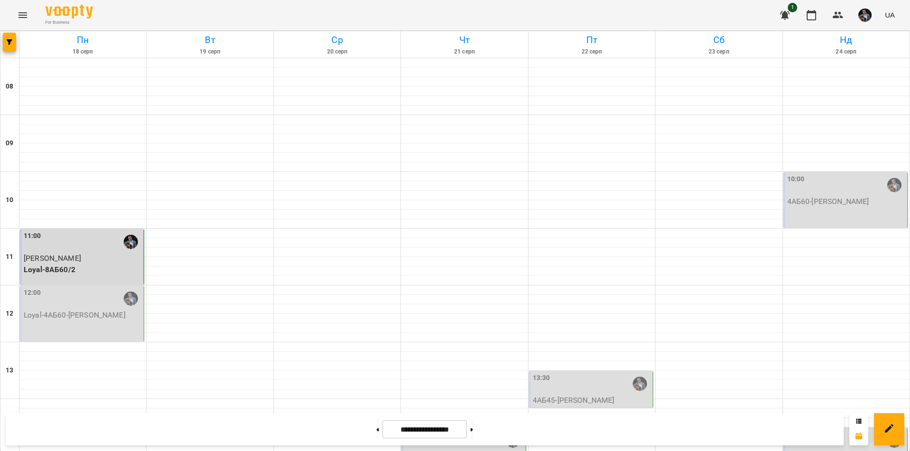 The height and width of the screenshot is (451, 910). I want to click on button: UA, so click(889, 15).